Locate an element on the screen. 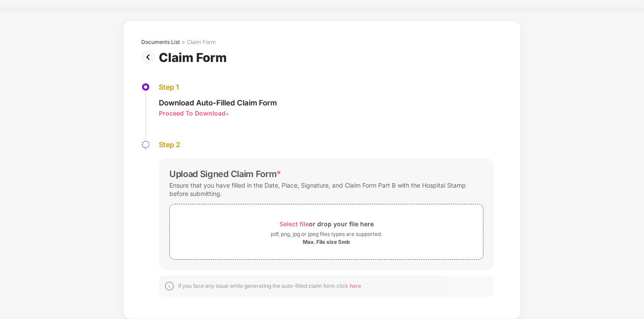 The height and width of the screenshot is (319, 644). div: Max. File size 5mb is located at coordinates (326, 242).